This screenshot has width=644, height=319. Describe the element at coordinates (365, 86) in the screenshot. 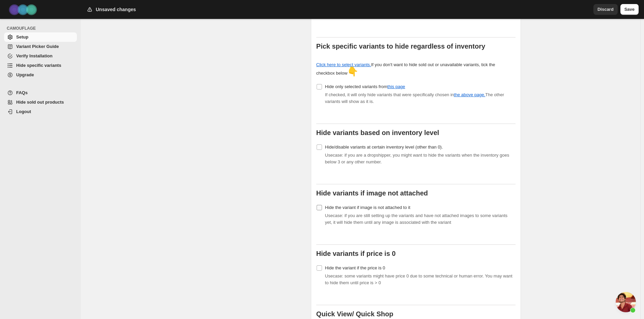

I see `span: Hide only selected variants from` at that location.